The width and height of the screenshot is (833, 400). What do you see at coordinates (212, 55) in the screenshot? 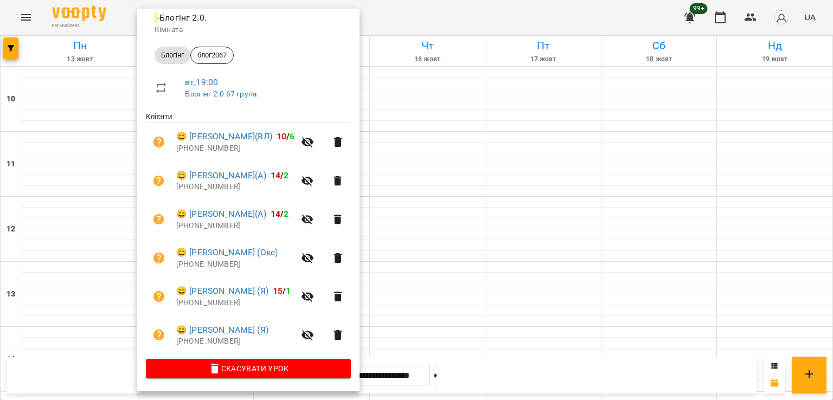
I see `span: блог2067` at bounding box center [212, 55].